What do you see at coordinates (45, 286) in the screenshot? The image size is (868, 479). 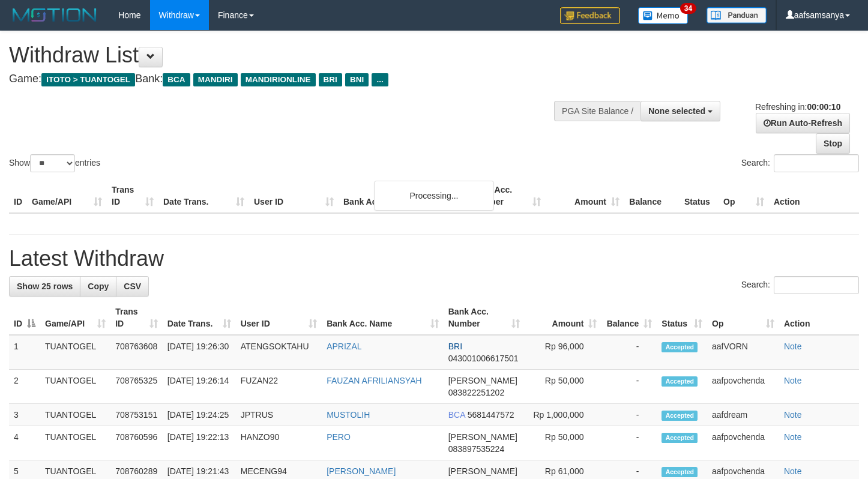 I see `a: Show 25 rows` at bounding box center [45, 286].